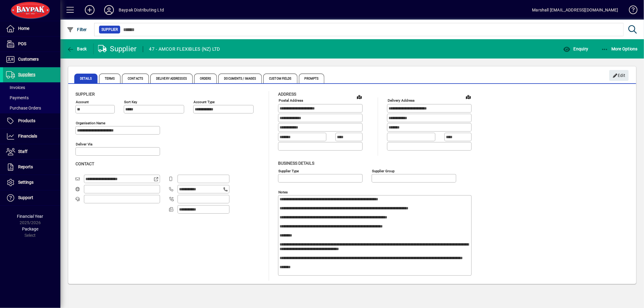 The height and width of the screenshot is (308, 644). What do you see at coordinates (110, 78) in the screenshot?
I see `span: Terms` at bounding box center [110, 78].